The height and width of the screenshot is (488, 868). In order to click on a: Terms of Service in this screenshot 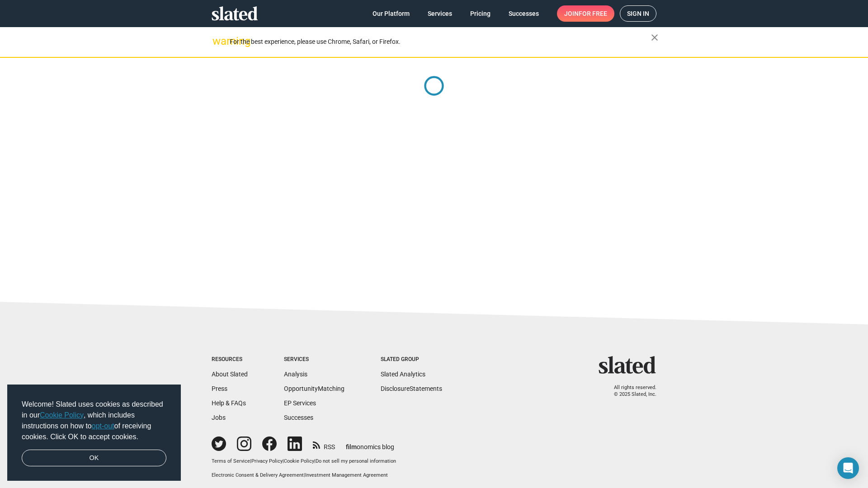, I will do `click(231, 461)`.